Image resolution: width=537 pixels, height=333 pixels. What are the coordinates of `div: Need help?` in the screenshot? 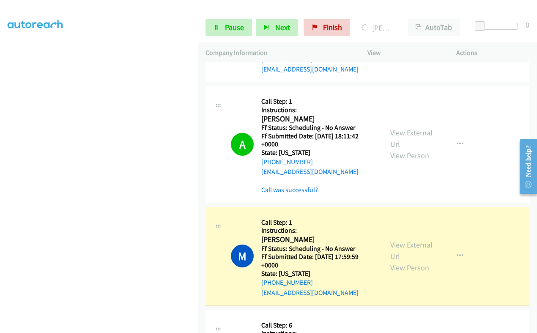 It's located at (16, 28).